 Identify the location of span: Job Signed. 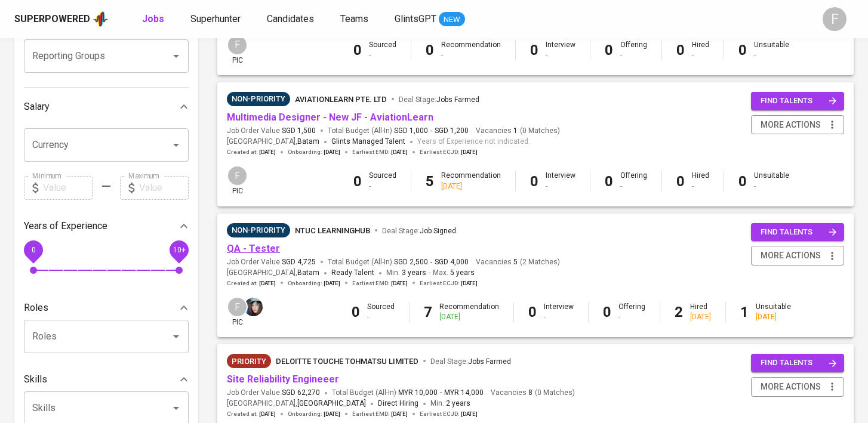
(438, 231).